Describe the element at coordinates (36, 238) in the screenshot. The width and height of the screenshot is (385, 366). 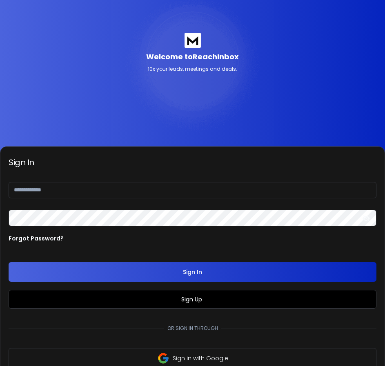
I see `p: Forgot Password?` at that location.